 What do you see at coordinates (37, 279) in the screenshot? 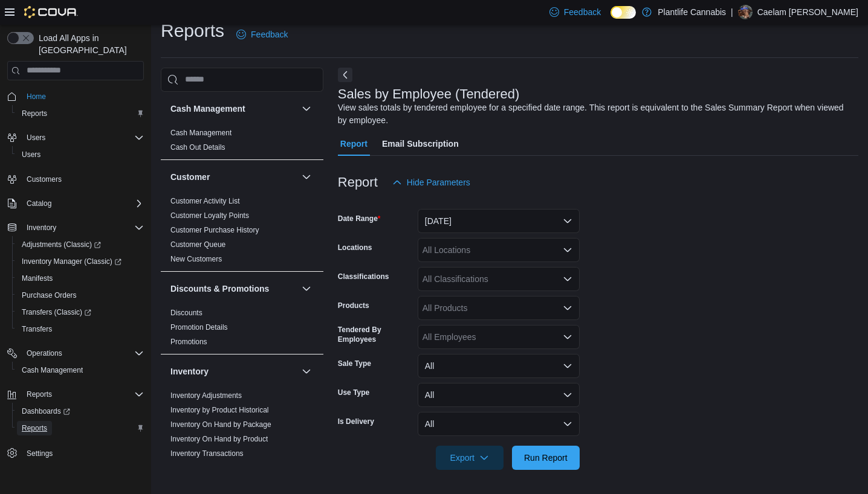
I see `span: Manifests` at bounding box center [37, 279].